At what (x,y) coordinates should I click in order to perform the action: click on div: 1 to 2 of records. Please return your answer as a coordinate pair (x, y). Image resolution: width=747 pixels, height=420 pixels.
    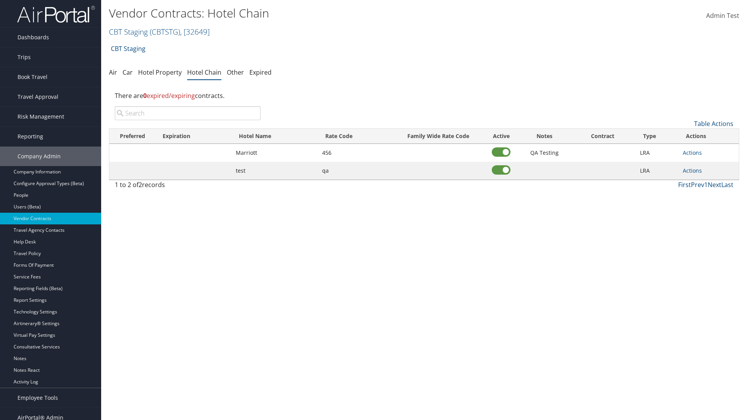
    Looking at the image, I should click on (187, 187).